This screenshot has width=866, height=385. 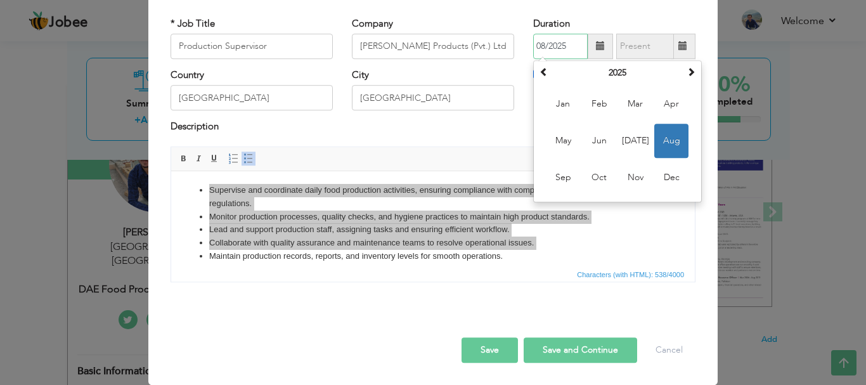 I want to click on li: Supervise and coordinate daily food production activities, ensuring compliance with company stand..., so click(x=262, y=26).